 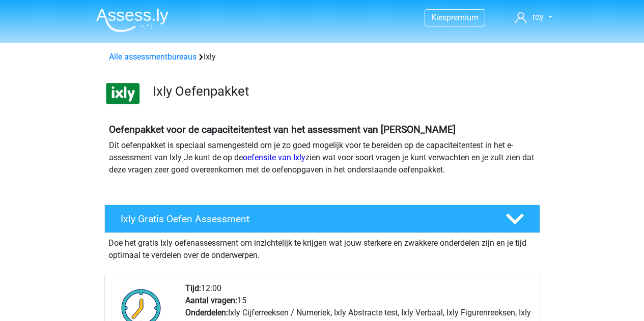 I want to click on b: Onderdelen:, so click(x=207, y=312).